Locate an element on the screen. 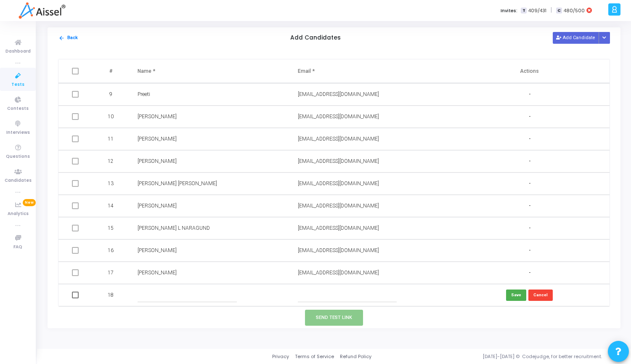 This screenshot has width=631, height=364. span: 14 is located at coordinates (110, 205).